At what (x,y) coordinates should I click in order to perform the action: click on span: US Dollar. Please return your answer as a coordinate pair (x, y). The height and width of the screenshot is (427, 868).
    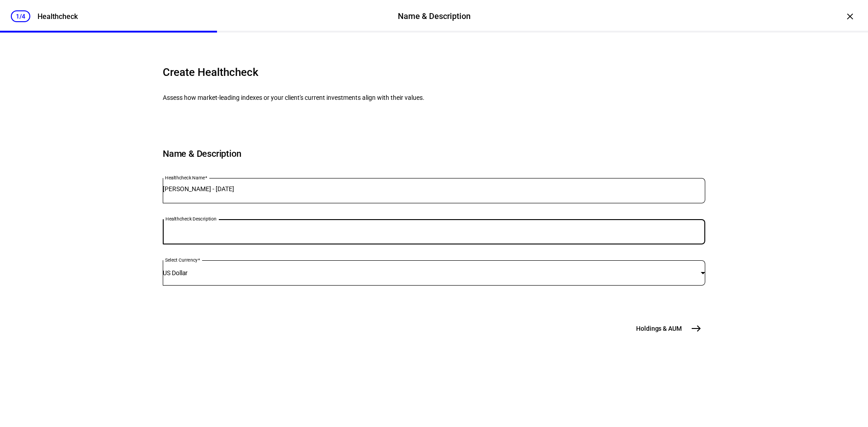
    Looking at the image, I should click on (175, 273).